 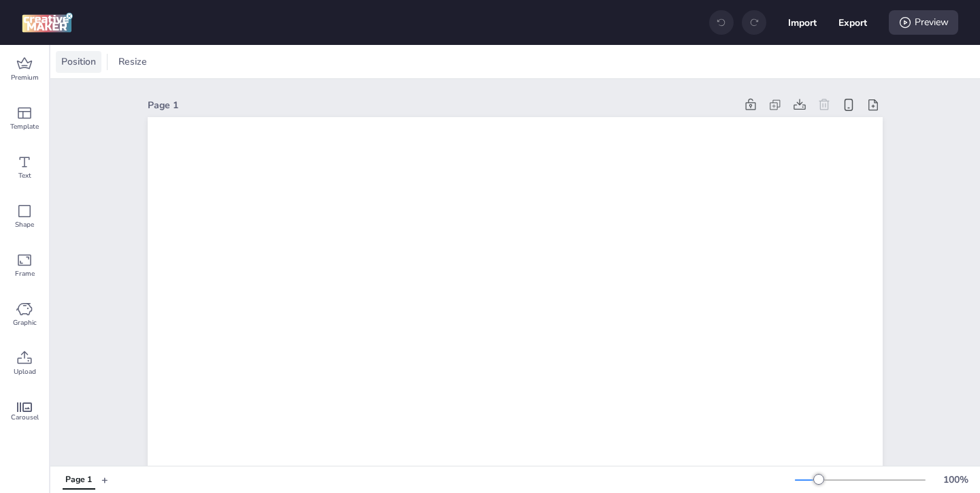 I want to click on button: Export, so click(x=853, y=22).